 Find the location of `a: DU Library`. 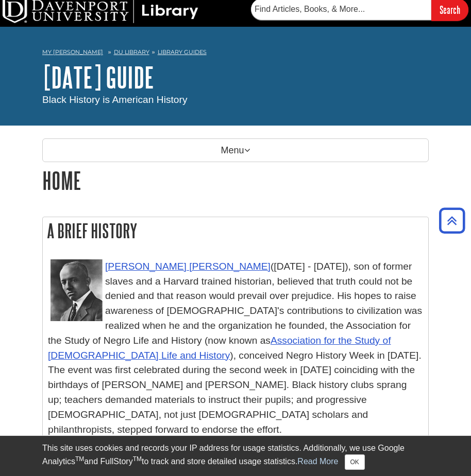

a: DU Library is located at coordinates (131, 52).